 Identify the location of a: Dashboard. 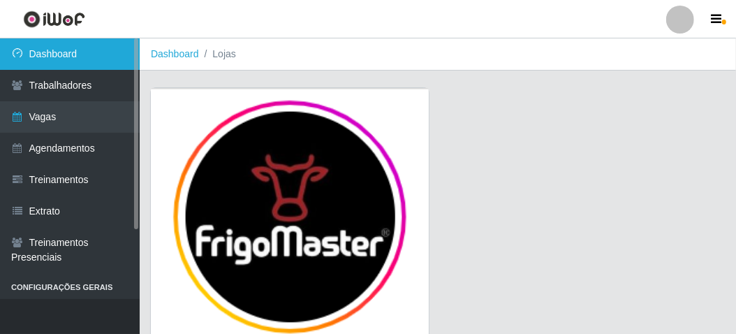
(175, 54).